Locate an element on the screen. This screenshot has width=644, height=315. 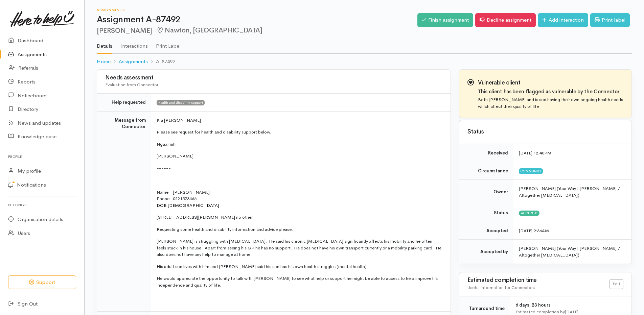
h3: Estimated completion time is located at coordinates (538, 280).